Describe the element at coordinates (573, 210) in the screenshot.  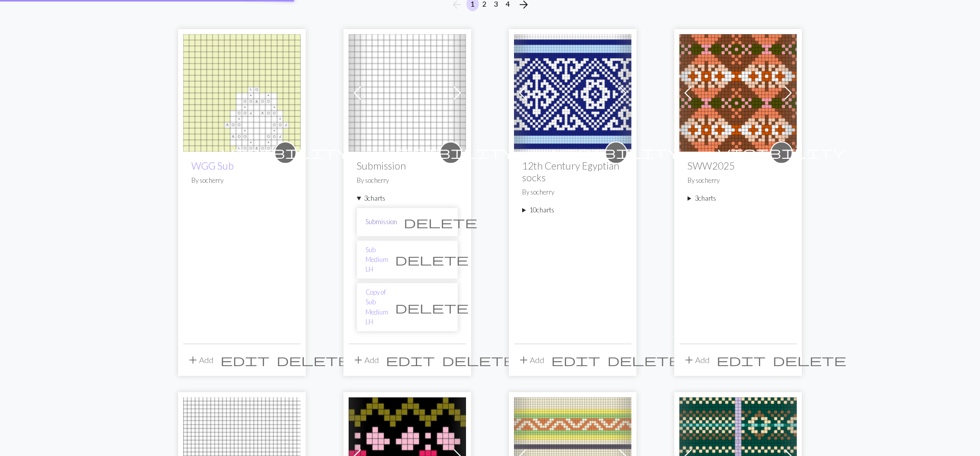
I see `summary: 10charts` at that location.